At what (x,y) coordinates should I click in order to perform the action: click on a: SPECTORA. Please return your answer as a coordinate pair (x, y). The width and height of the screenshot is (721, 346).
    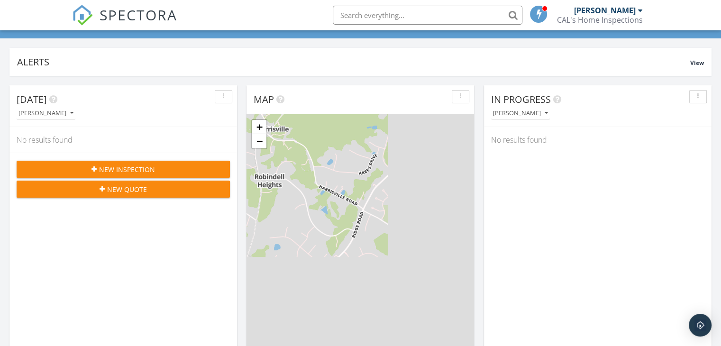
    Looking at the image, I should click on (125, 23).